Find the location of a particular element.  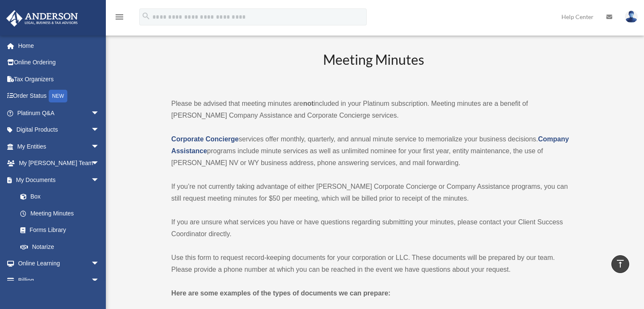

i: search is located at coordinates (146, 16).